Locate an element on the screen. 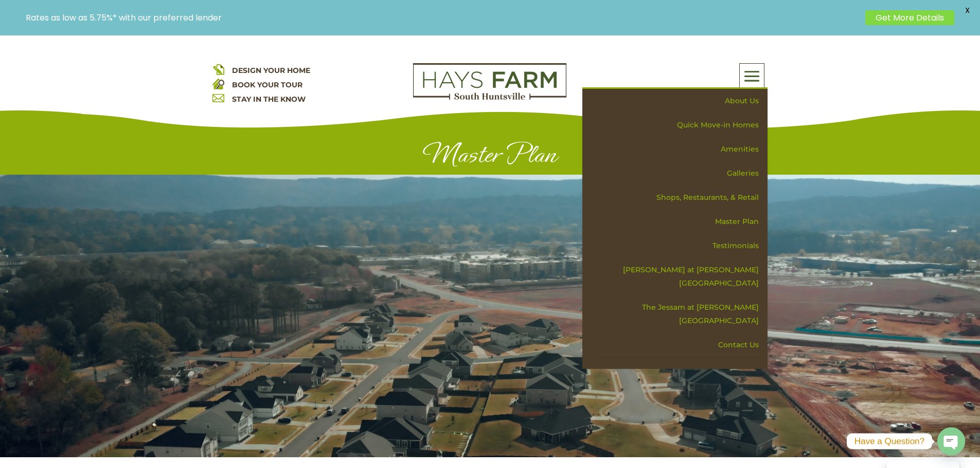 The height and width of the screenshot is (468, 980). a: Master Plan is located at coordinates (679, 221).